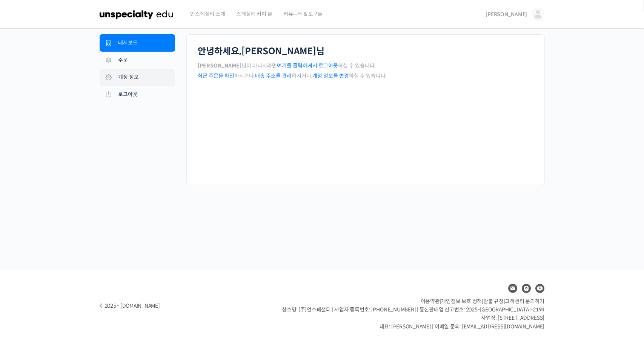  I want to click on a: 설정, so click(121, 249).